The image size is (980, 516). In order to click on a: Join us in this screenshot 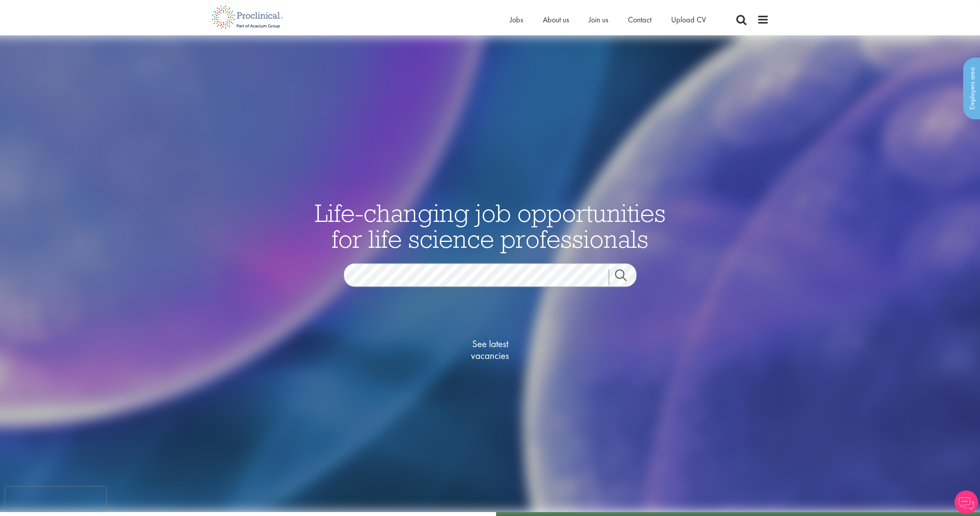, I will do `click(599, 20)`.